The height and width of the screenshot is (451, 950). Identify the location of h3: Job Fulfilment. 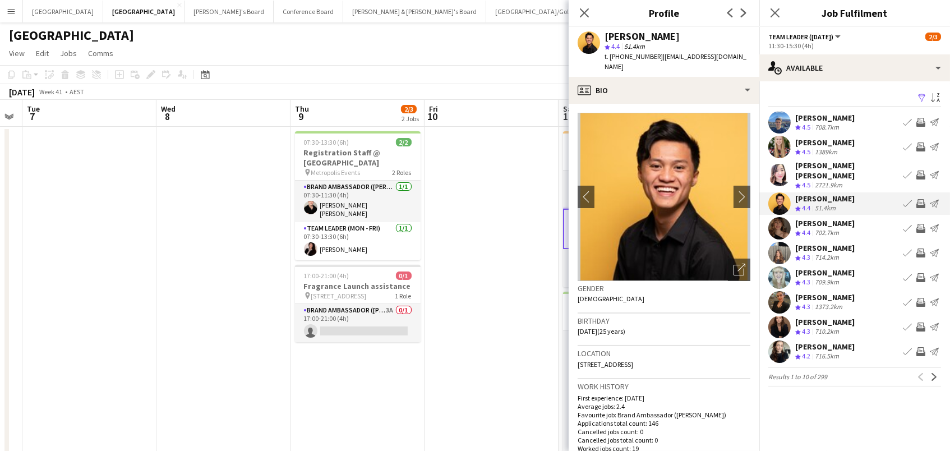
(855, 13).